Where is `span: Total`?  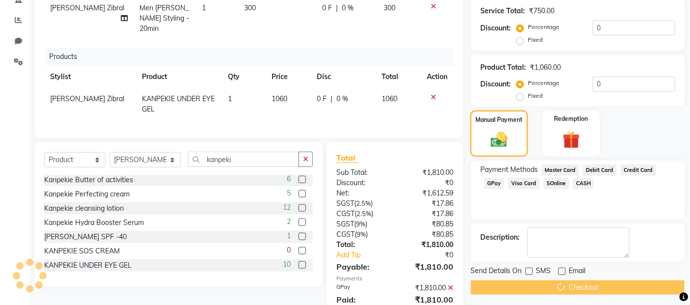
span: Total is located at coordinates (348, 158).